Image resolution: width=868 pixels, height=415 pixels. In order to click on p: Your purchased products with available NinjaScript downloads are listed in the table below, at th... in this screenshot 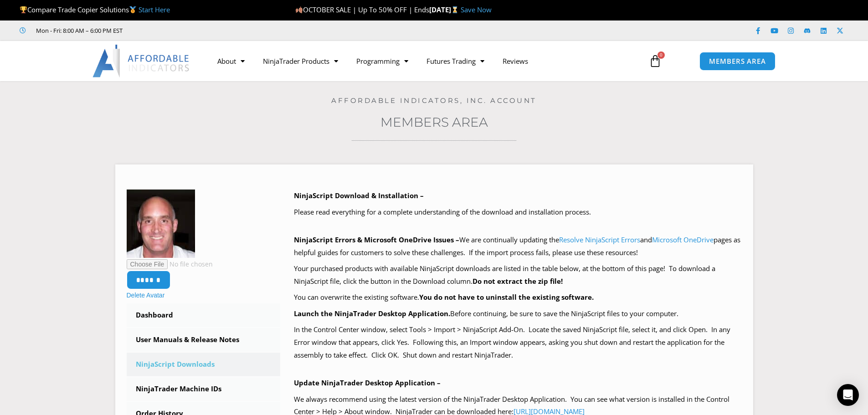, I will do `click(518, 275)`.